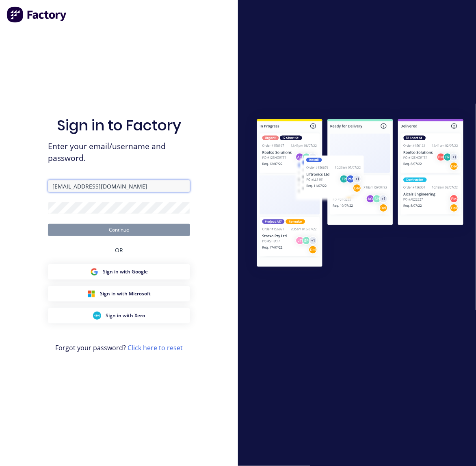 Image resolution: width=476 pixels, height=466 pixels. Describe the element at coordinates (119, 186) in the screenshot. I see `input: Email/Username` at that location.